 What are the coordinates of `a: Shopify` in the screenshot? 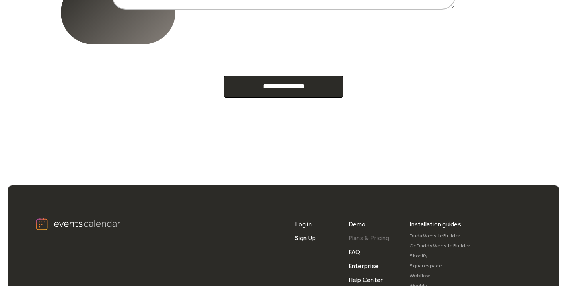 It's located at (440, 256).